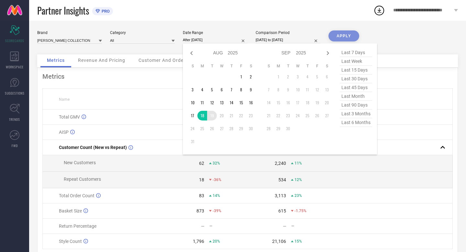 The image size is (466, 252). I want to click on span: Basket Size, so click(70, 211).